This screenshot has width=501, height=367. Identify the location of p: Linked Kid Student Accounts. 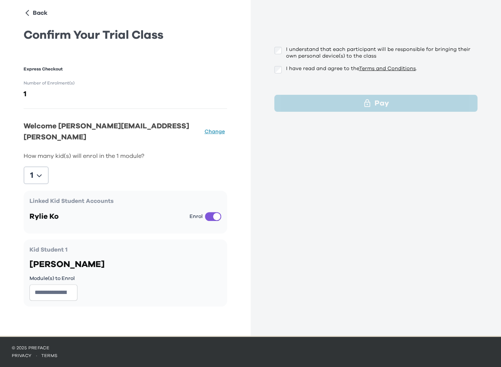
(125, 201).